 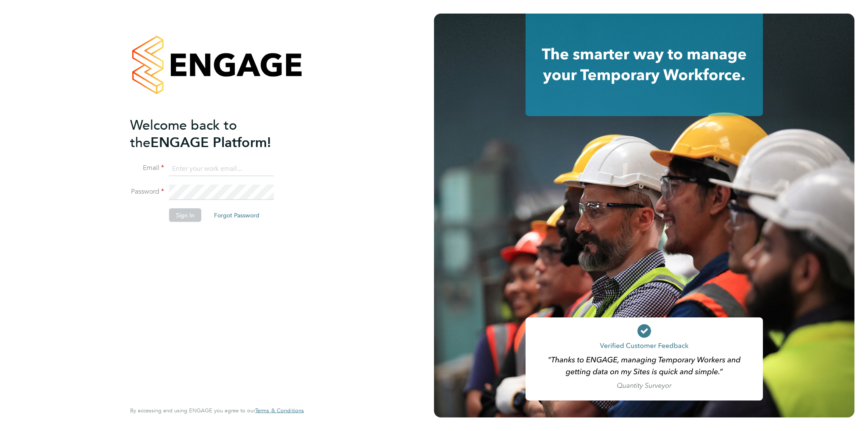 What do you see at coordinates (147, 192) in the screenshot?
I see `label: Password` at bounding box center [147, 192].